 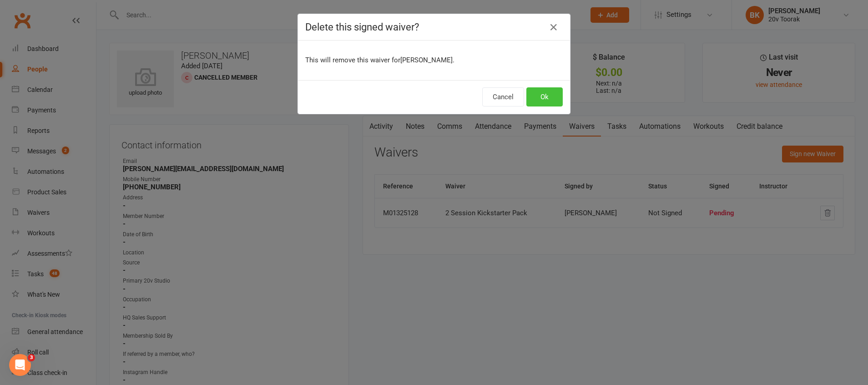 I want to click on span: 3, so click(x=32, y=357).